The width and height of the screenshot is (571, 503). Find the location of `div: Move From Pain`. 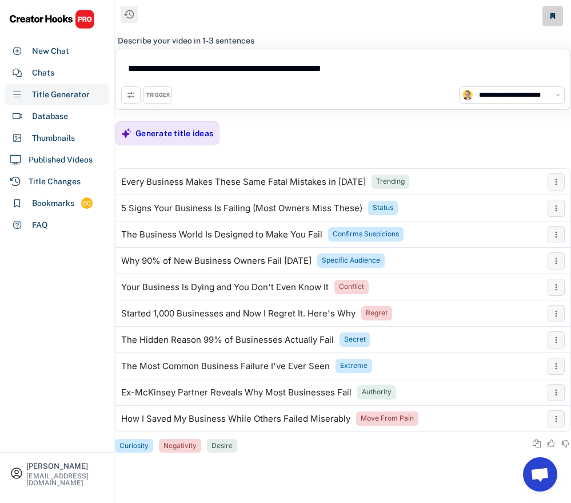

div: Move From Pain is located at coordinates (387, 418).